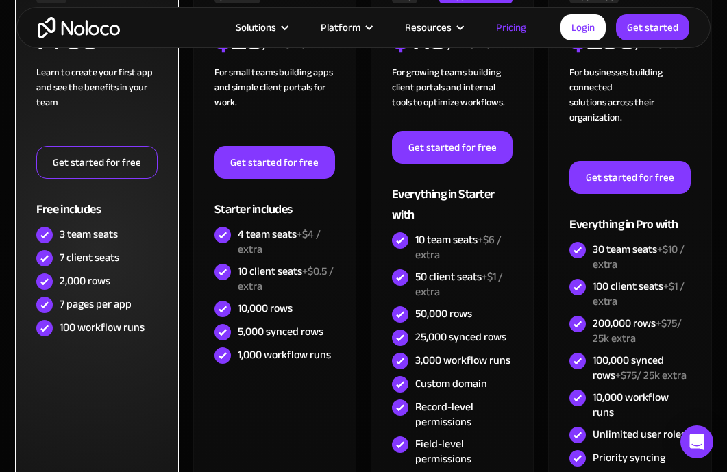  Describe the element at coordinates (85, 281) in the screenshot. I see `div: 2,000 rows` at that location.